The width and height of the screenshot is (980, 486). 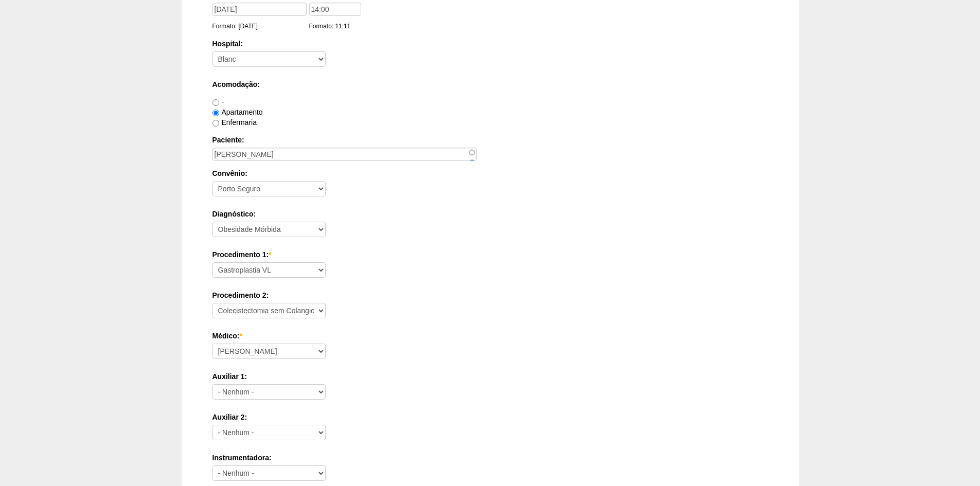 What do you see at coordinates (490, 417) in the screenshot?
I see `label: Auxiliar 2:` at bounding box center [490, 417].